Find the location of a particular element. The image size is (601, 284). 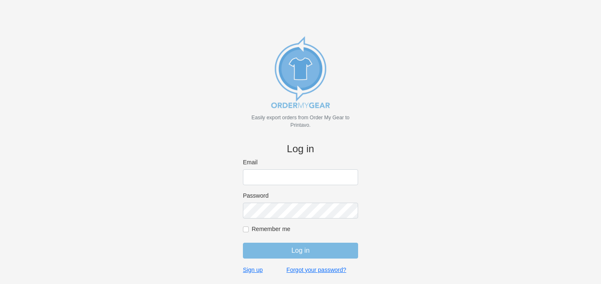

label: Password is located at coordinates (301, 196).